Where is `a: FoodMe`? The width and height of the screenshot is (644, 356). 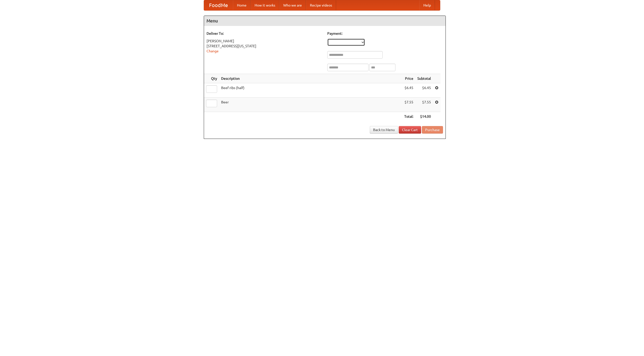
a: FoodMe is located at coordinates (218, 5).